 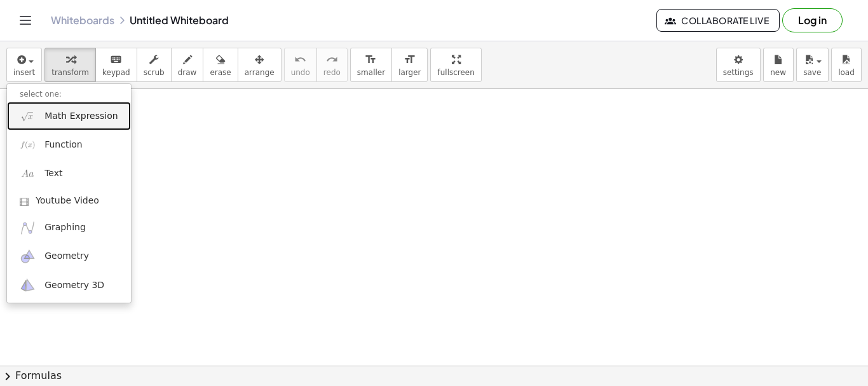 I want to click on a: Youtube Video, so click(x=69, y=201).